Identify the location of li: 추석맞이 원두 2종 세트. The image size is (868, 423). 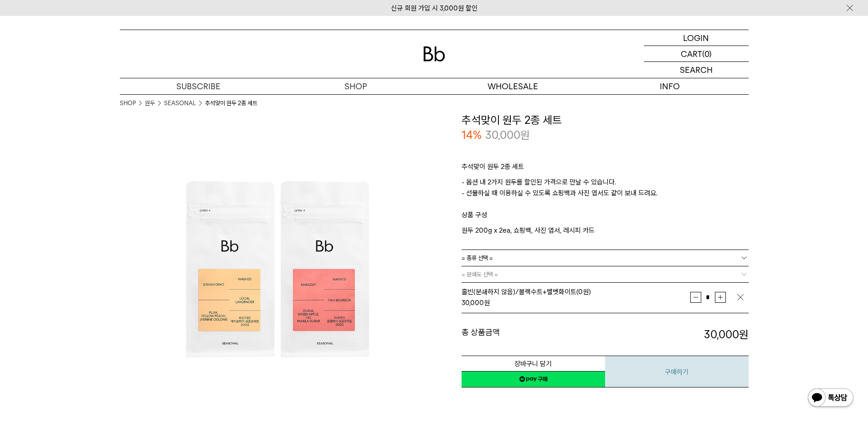
(231, 104).